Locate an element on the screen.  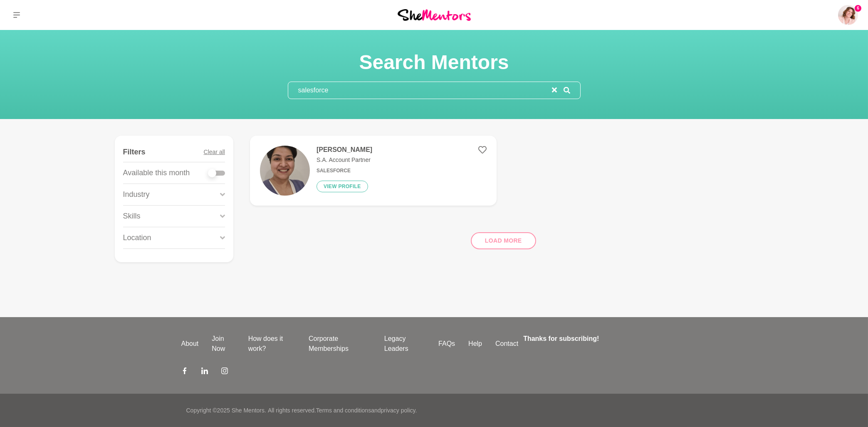
span: 6 is located at coordinates (857, 8).